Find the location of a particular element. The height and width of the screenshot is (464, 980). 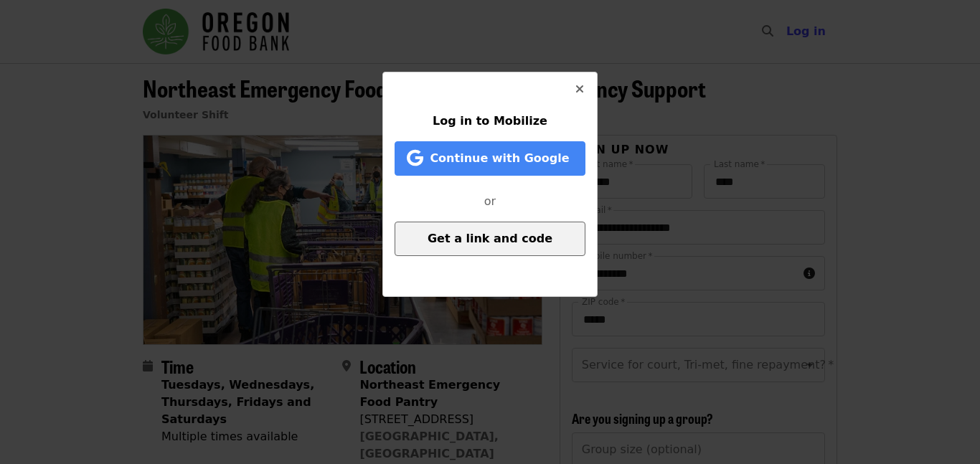

span: or is located at coordinates (490, 201).